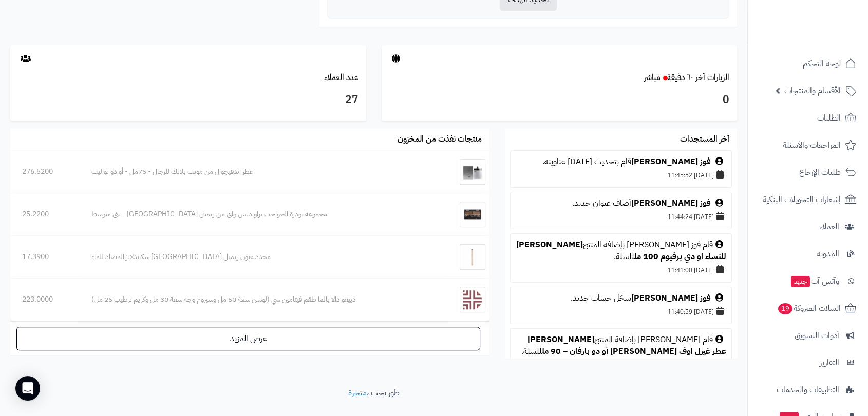 Image resolution: width=868 pixels, height=416 pixels. I want to click on a: طلبات الإرجاع, so click(808, 173).